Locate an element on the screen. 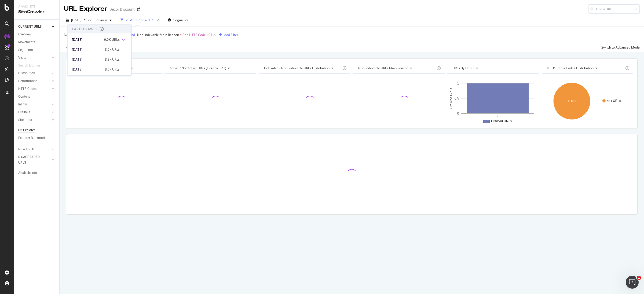  span: Non-Indexable URLs Main Reason is located at coordinates (383, 68).